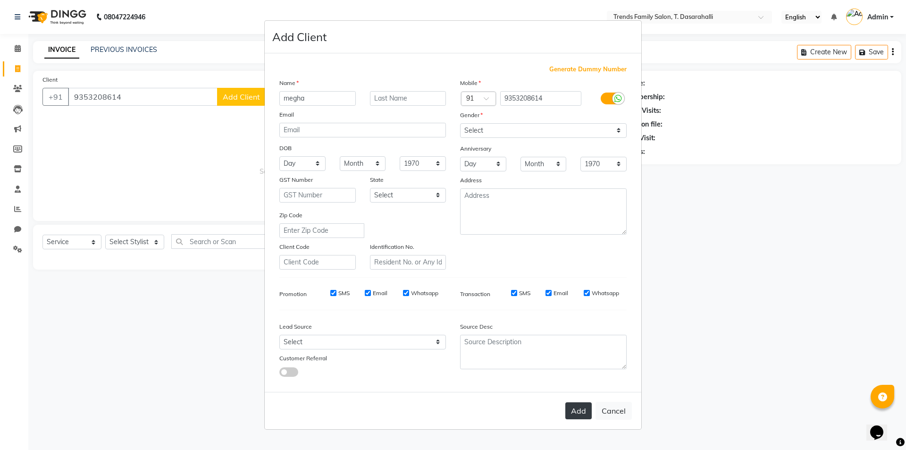  I want to click on span: Generate Dummy Number, so click(588, 69).